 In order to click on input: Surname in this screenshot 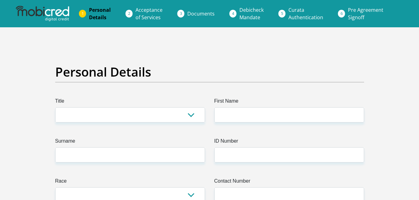, I will do `click(130, 155)`.